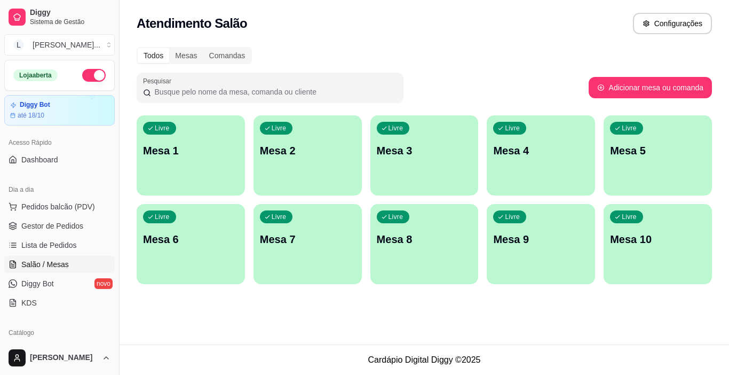  What do you see at coordinates (35, 75) in the screenshot?
I see `div: Loja aberta` at bounding box center [35, 75].